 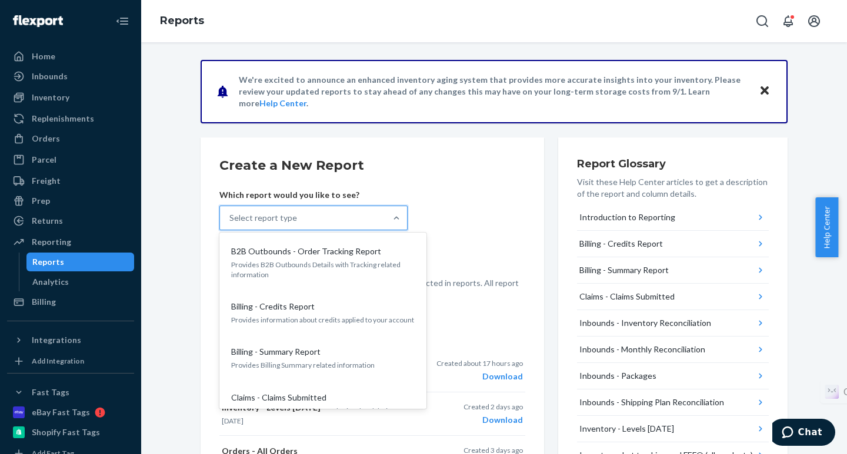 What do you see at coordinates (51, 242) in the screenshot?
I see `div: Reporting` at bounding box center [51, 242].